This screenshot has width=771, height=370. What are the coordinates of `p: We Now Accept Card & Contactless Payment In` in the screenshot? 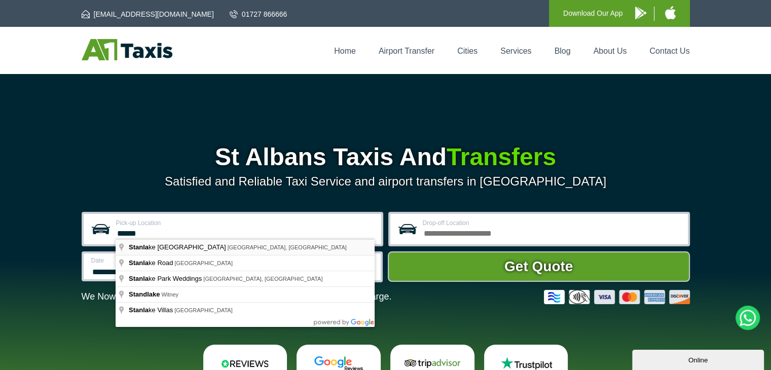 It's located at (237, 296).